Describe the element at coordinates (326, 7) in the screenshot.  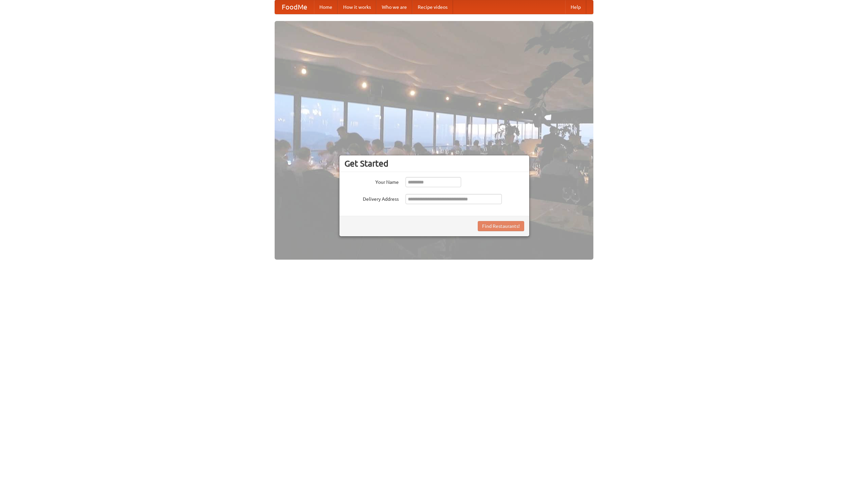
I see `a: Home` at that location.